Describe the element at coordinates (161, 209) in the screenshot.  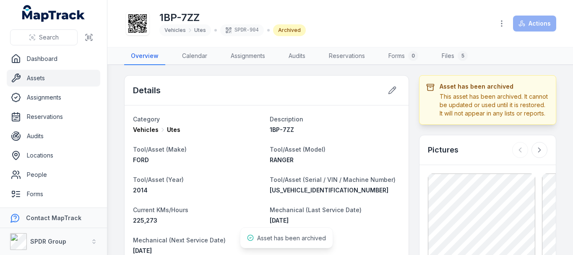
I see `span: Current KMs/Hours` at that location.